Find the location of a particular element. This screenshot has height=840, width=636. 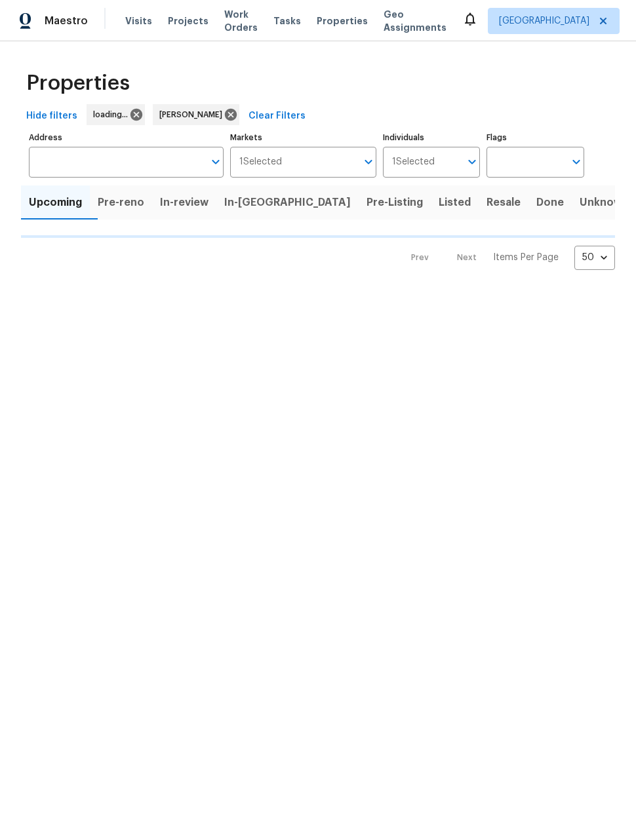

span: Clear Filters is located at coordinates (276, 116).